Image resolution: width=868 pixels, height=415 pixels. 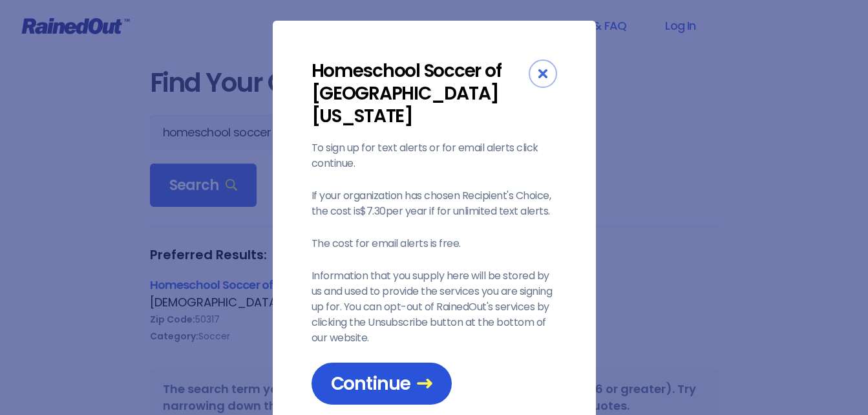 What do you see at coordinates (434, 156) in the screenshot?
I see `p: To sign up for text alerts or for email alerts click continue.` at bounding box center [434, 156].